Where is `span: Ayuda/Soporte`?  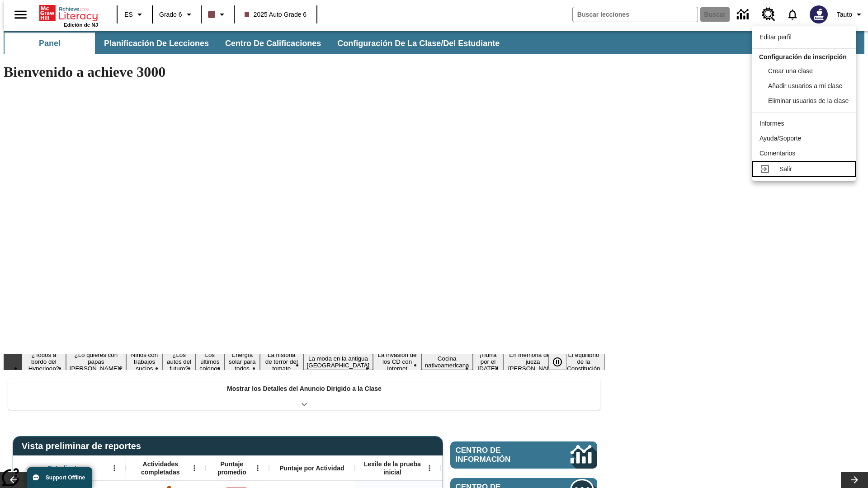
span: Ayuda/Soporte is located at coordinates (780, 138).